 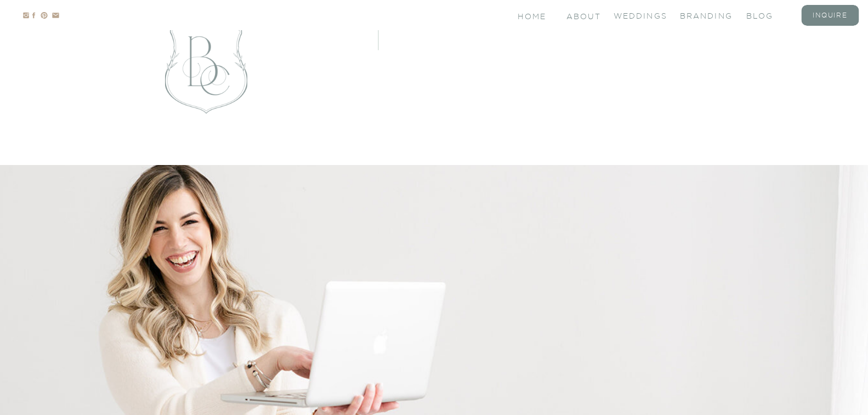 I want to click on a: branding, so click(x=702, y=15).